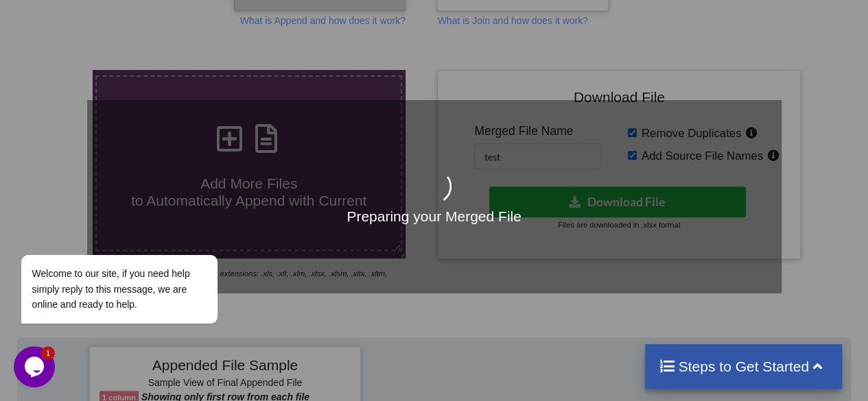  What do you see at coordinates (97, 158) in the screenshot?
I see `span: Welcome to our site, if you need help simply reply to this message, we are online and ready to help.` at bounding box center [97, 158].